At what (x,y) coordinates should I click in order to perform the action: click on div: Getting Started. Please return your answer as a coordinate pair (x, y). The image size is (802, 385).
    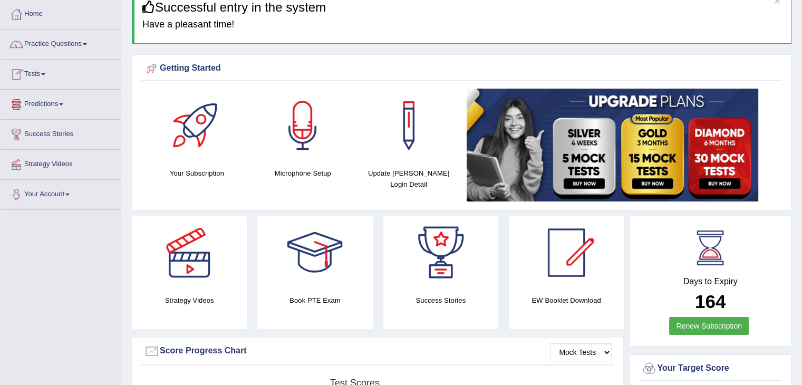
    Looking at the image, I should click on (461, 69).